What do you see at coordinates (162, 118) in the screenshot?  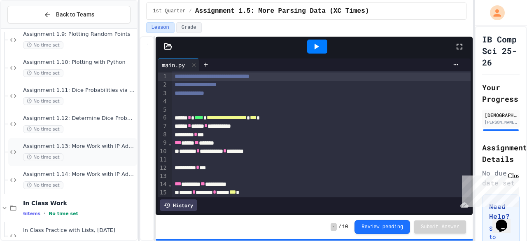 I see `div: 6` at bounding box center [162, 118].